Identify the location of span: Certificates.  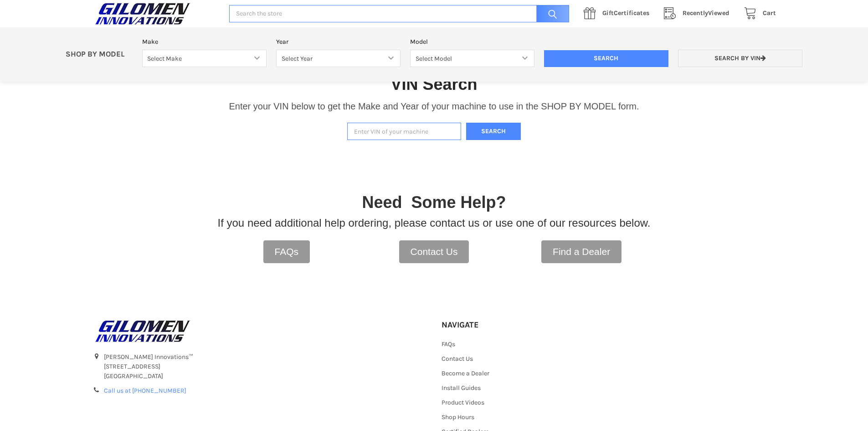
(626, 13).